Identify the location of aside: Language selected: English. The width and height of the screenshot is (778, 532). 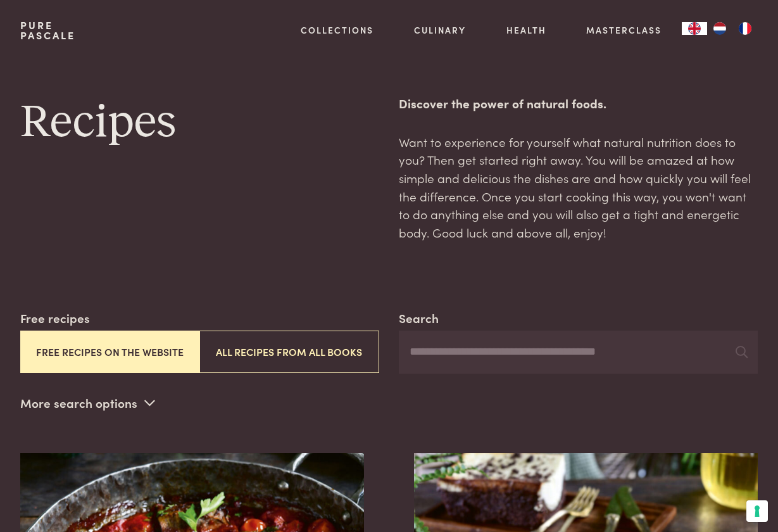
(720, 28).